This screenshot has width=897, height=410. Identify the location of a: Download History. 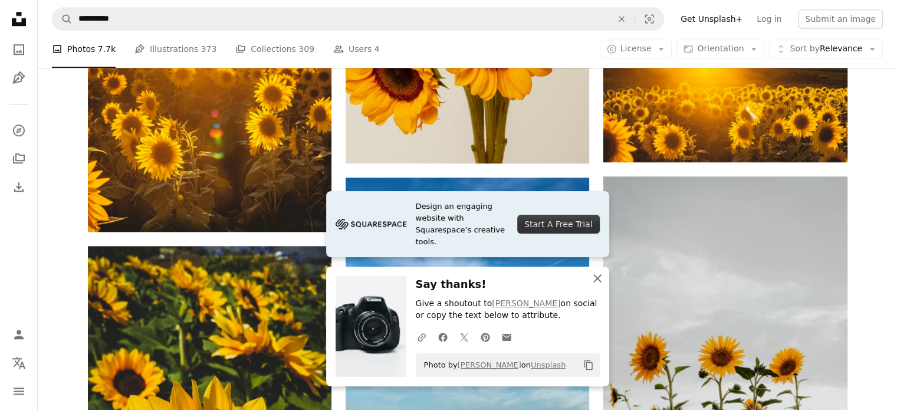
(19, 187).